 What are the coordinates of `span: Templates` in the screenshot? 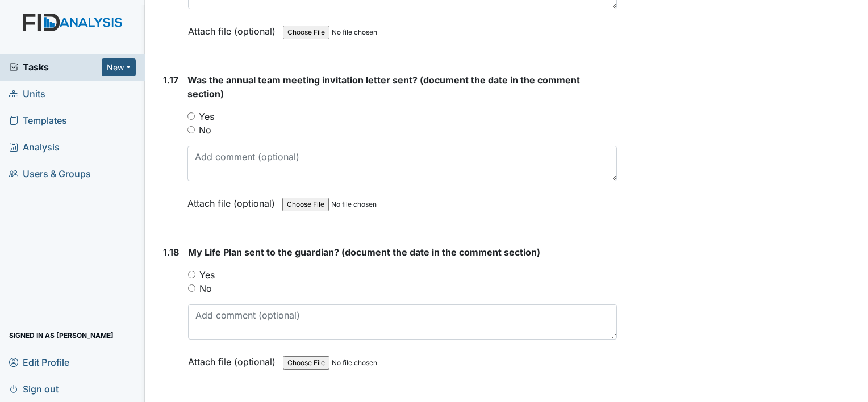 It's located at (38, 120).